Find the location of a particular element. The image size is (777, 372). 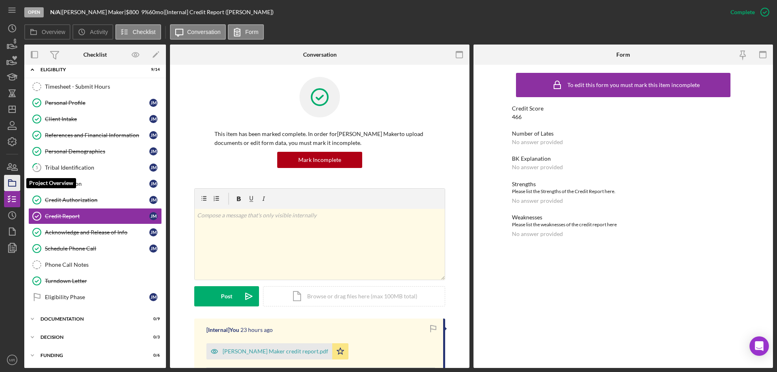

div: Number of Lates is located at coordinates (623, 134).